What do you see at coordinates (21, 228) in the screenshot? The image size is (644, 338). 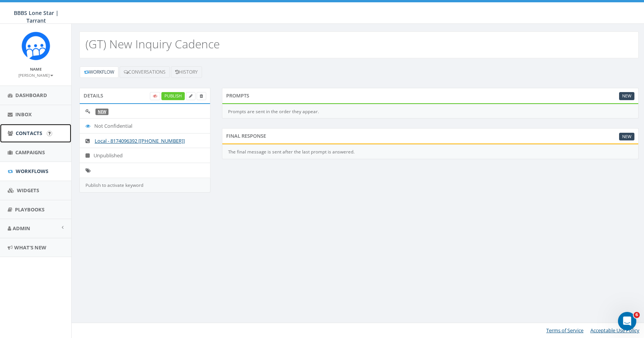 I see `span: Admin` at bounding box center [21, 228].